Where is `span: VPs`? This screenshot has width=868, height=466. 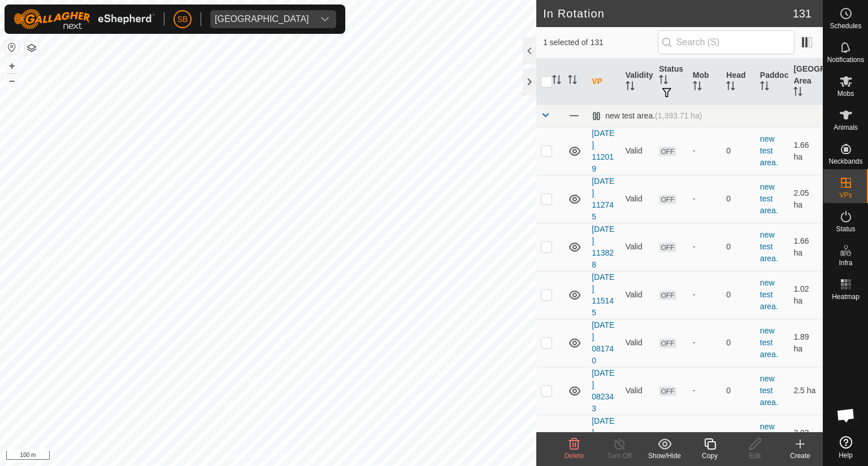
span: VPs is located at coordinates (845, 195).